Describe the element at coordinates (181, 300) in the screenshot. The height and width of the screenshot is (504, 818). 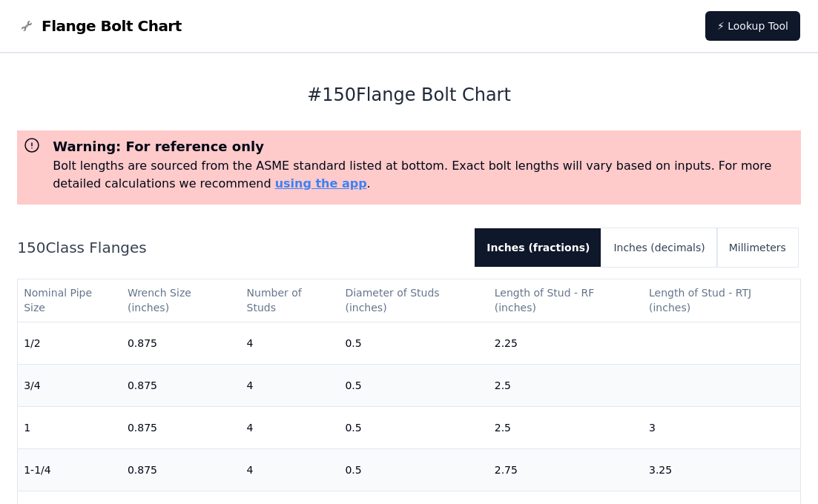
I see `th: Wrench Size (inches)` at that location.